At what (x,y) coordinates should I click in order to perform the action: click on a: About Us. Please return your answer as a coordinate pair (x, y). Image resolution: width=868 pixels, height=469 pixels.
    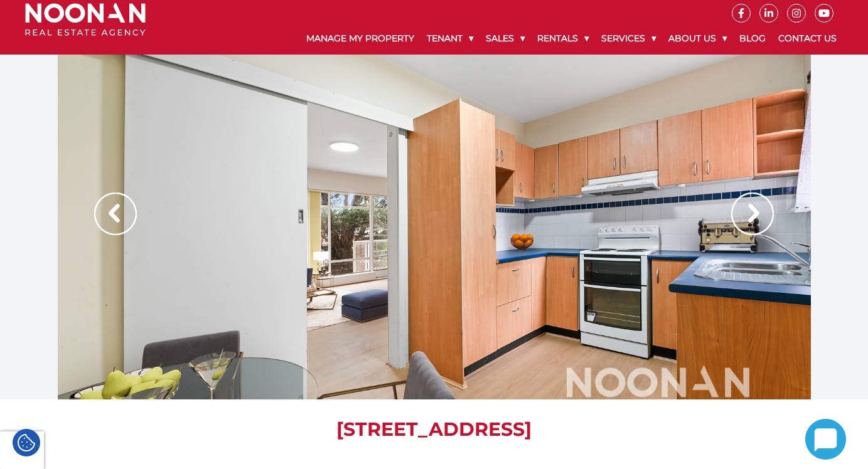
    Looking at the image, I should click on (698, 38).